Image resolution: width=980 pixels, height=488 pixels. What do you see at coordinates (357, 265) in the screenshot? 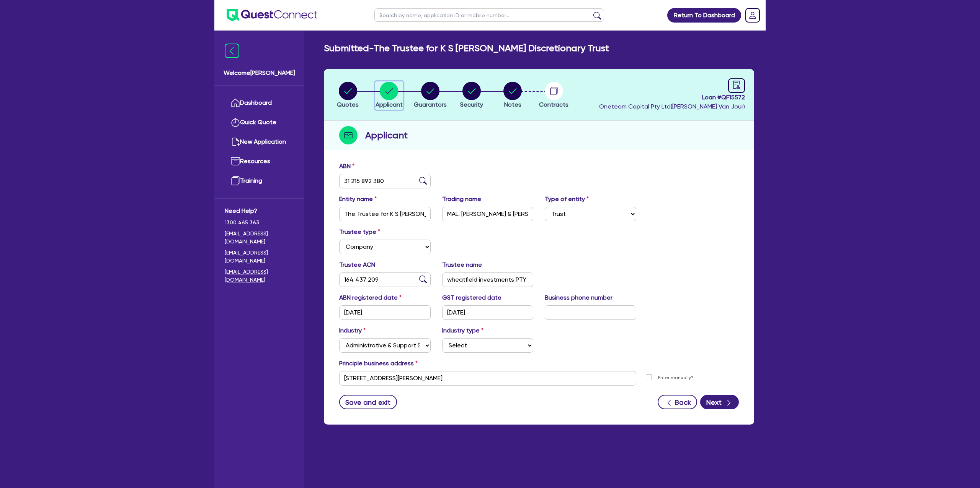
I see `label: Trustee ACN` at bounding box center [357, 265].